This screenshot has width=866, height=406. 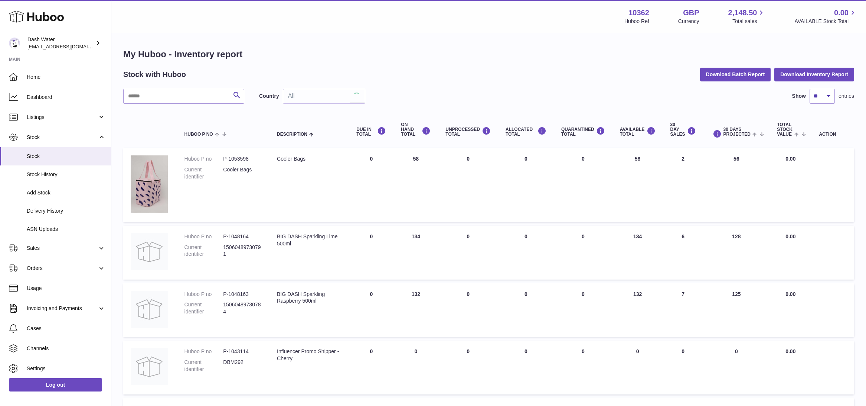 I want to click on span: Description, so click(x=292, y=134).